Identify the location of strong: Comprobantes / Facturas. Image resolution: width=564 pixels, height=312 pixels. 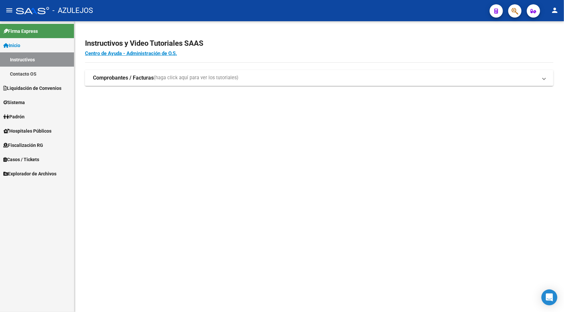
(123, 78).